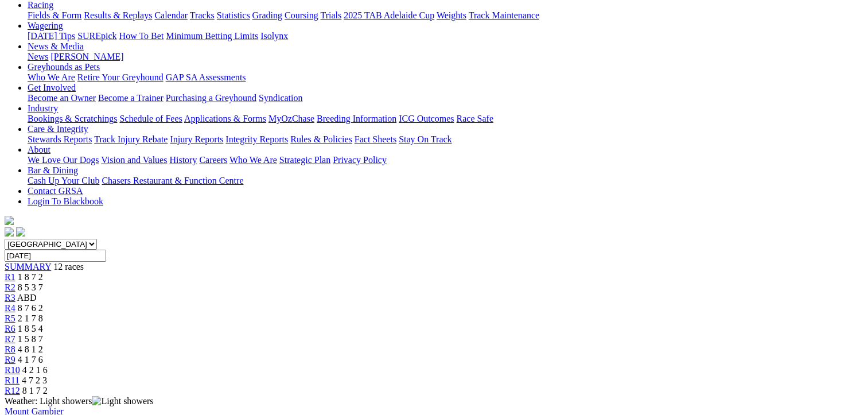 Image resolution: width=868 pixels, height=415 pixels. I want to click on span: R12, so click(12, 390).